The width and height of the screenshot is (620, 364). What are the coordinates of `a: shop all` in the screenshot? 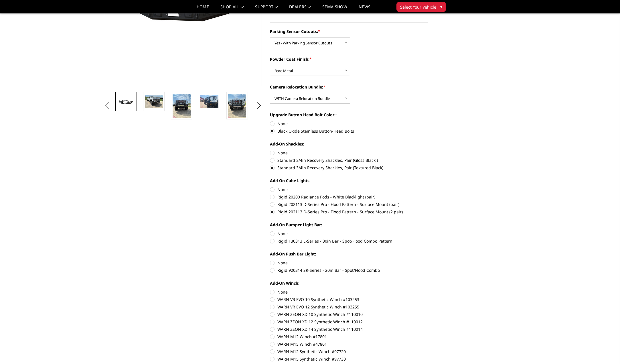 It's located at (232, 9).